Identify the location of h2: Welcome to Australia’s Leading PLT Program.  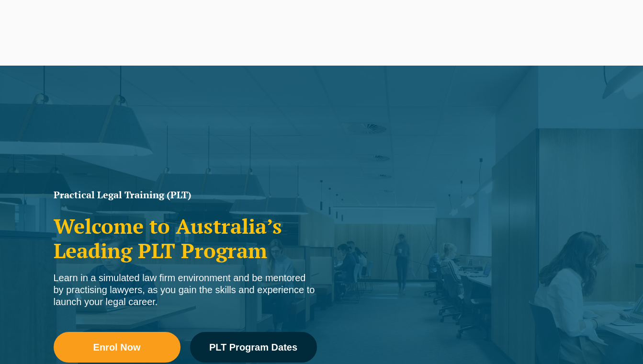
(186, 238).